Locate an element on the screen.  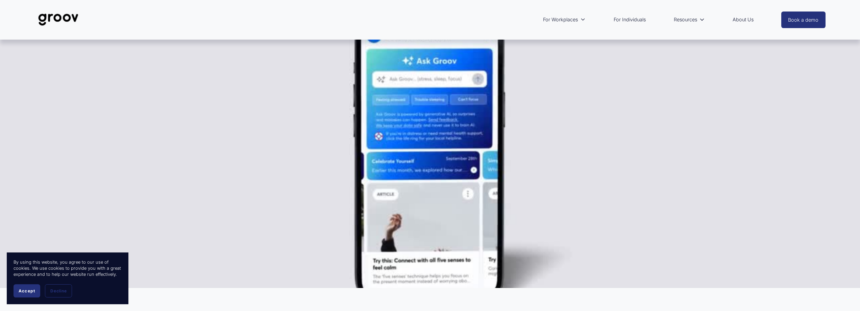
p: By using this website, you agree to our use of cookies. We use cookies to provide you with a grea... is located at coordinates (68, 268).